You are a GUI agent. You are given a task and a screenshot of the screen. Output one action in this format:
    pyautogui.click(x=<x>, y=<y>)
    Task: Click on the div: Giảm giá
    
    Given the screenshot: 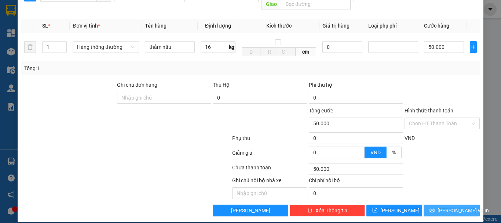 What is the action you would take?
    pyautogui.click(x=270, y=155)
    